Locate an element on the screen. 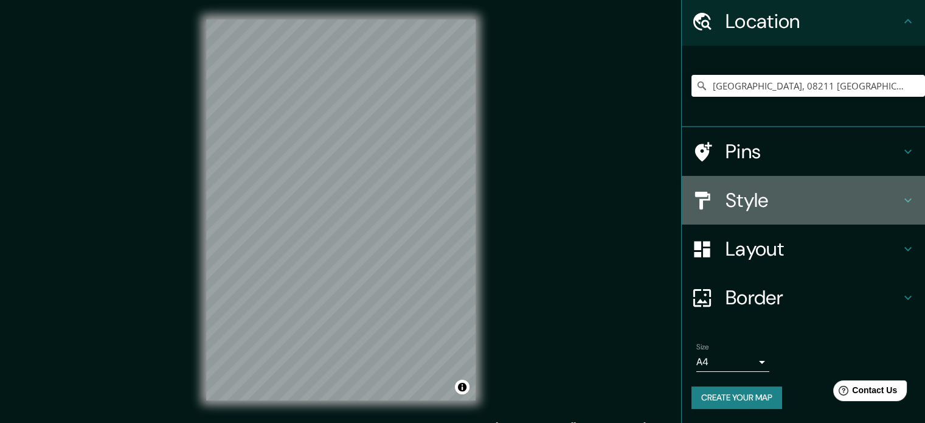 Image resolution: width=925 pixels, height=423 pixels. div: Pins is located at coordinates (803, 151).